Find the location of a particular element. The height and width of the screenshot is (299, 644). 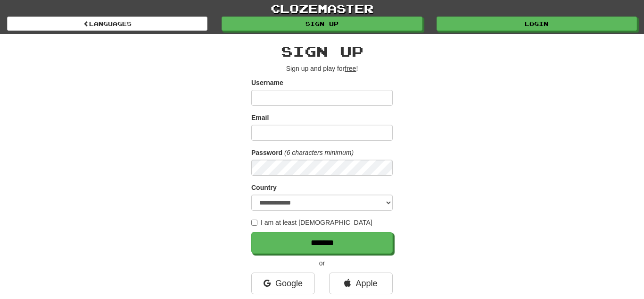

label: Country is located at coordinates (264, 188).